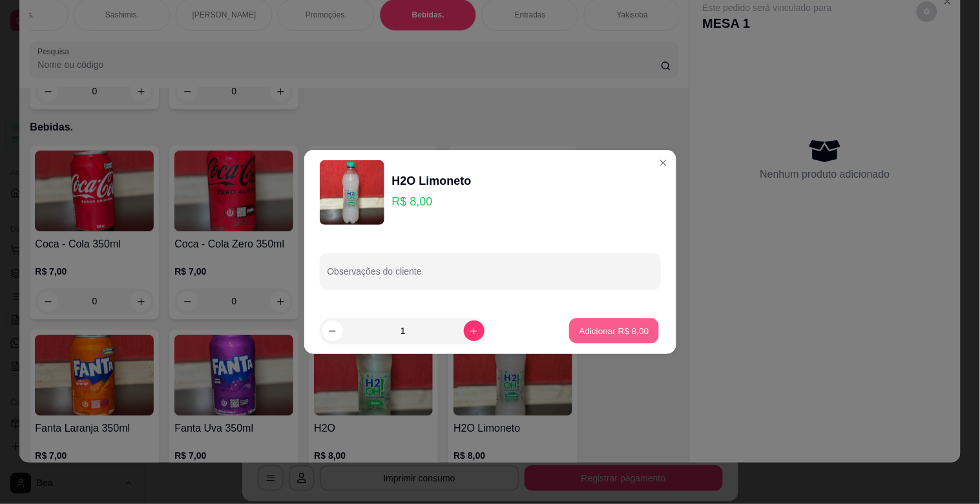 The height and width of the screenshot is (504, 980). Describe the element at coordinates (431, 181) in the screenshot. I see `div: H2O Limoneto` at that location.